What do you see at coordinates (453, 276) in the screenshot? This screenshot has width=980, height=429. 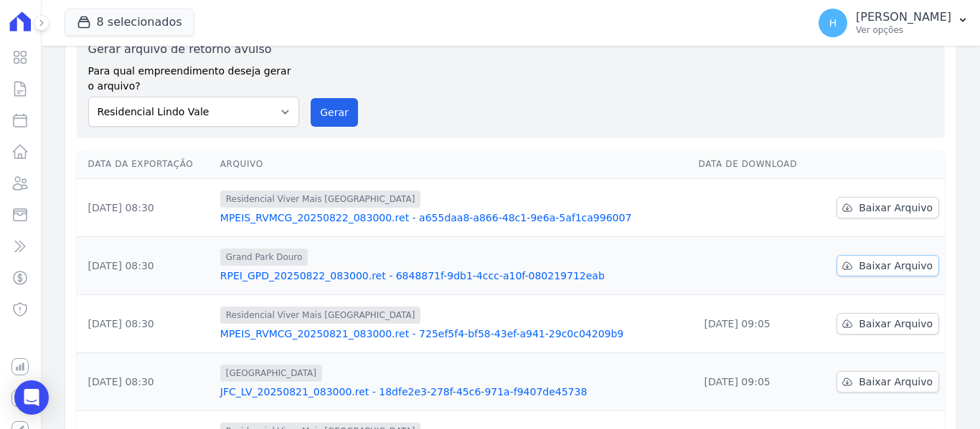 I see `a: RPEI_GPD_20250822_083000.ret - 6848871f-9db1-4ccc-a10f-080219712eab` at bounding box center [453, 276].